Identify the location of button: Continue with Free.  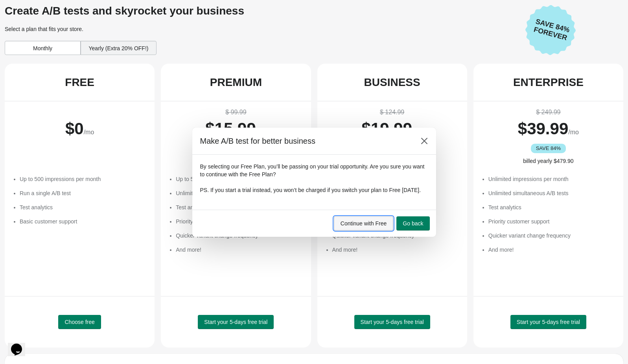
(364, 223).